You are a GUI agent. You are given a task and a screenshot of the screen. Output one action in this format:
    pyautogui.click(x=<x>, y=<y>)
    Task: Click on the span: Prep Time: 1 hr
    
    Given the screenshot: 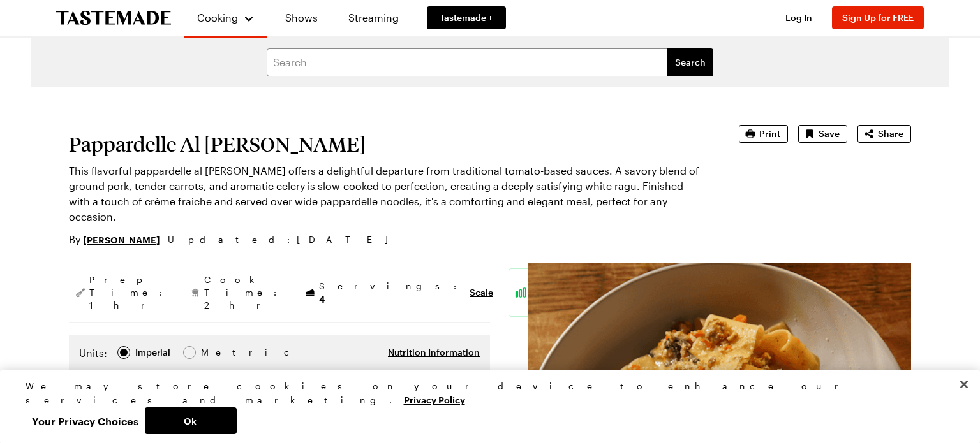 What is the action you would take?
    pyautogui.click(x=129, y=293)
    